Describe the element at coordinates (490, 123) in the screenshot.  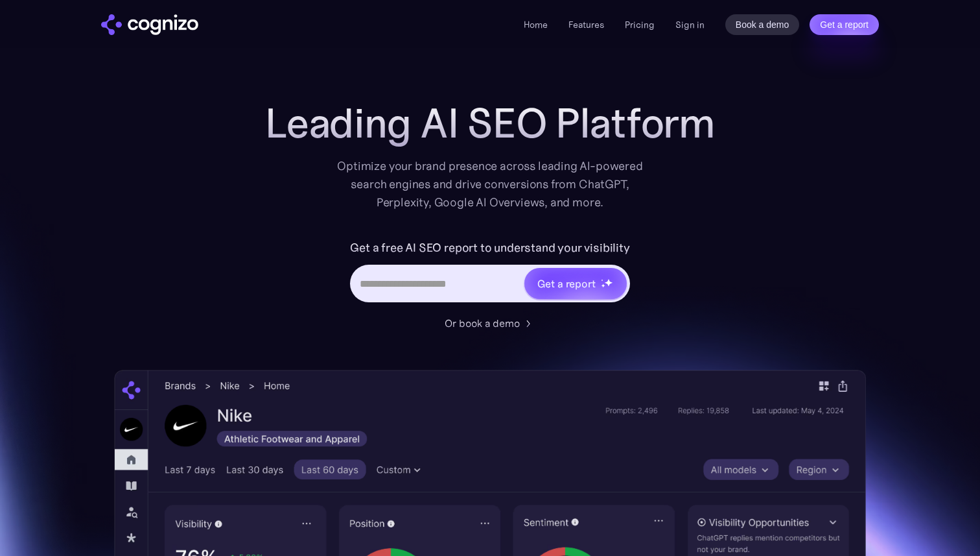
I see `h1: Leading AI SEO Platform` at that location.